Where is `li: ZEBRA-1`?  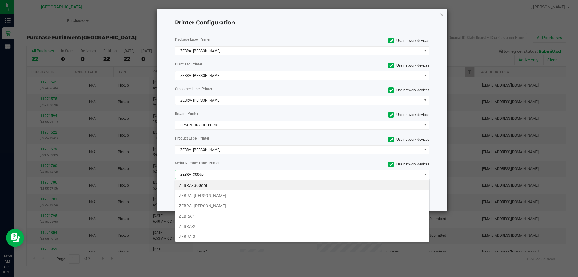 li: ZEBRA-1 is located at coordinates (302, 216).